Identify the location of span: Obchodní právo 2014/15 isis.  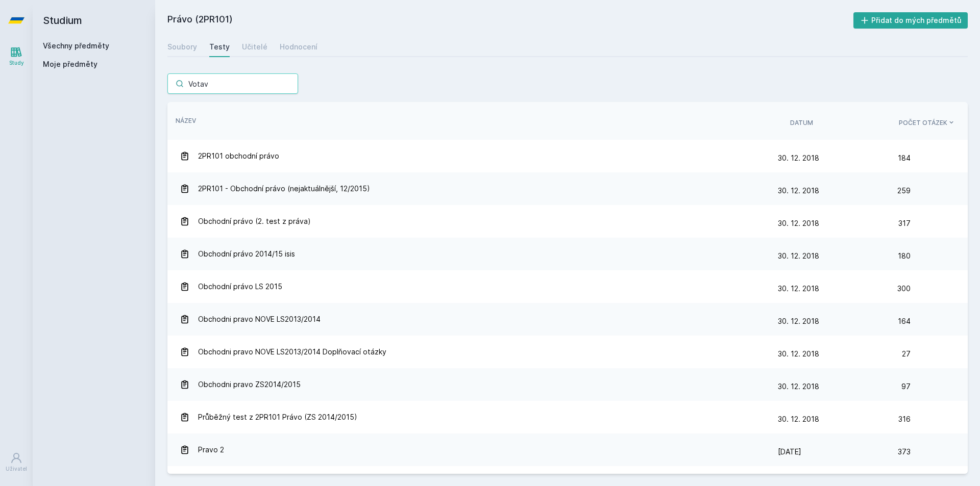
(247, 254).